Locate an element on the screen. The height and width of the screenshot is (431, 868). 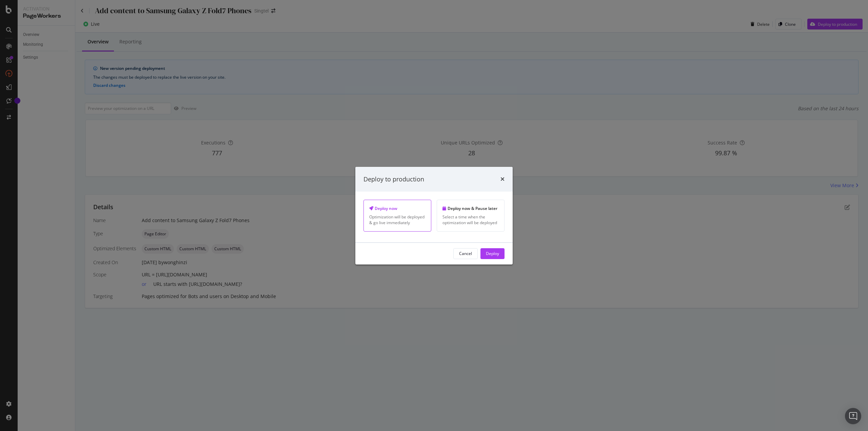
button: Cancel is located at coordinates (465, 254).